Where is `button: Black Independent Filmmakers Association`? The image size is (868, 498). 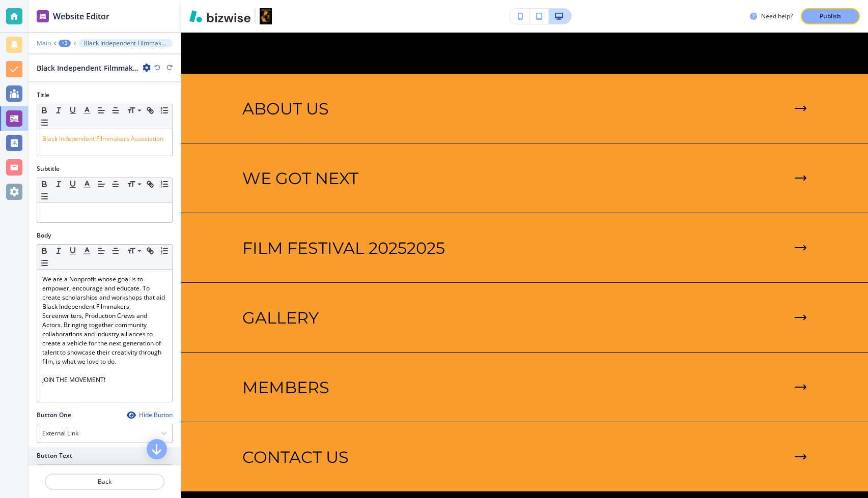
button: Black Independent Filmmakers Association is located at coordinates (125, 43).